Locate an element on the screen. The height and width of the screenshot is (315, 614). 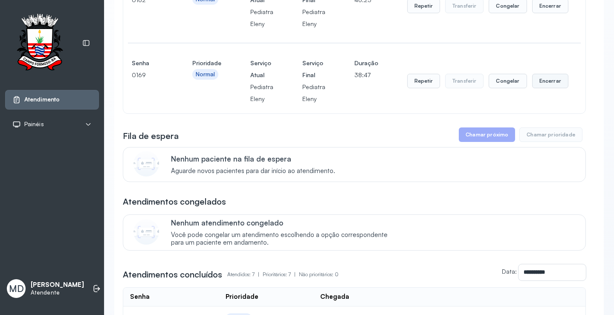
button: Transferir is located at coordinates (464, 81).